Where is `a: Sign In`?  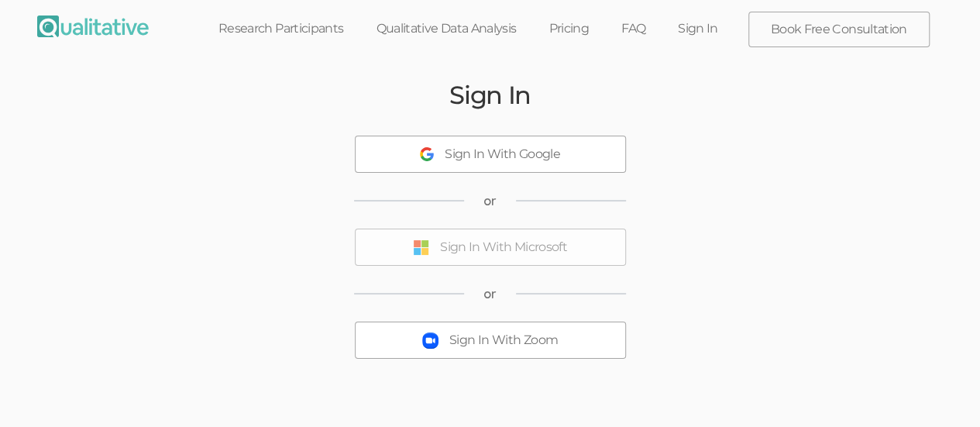 a: Sign In is located at coordinates (698, 29).